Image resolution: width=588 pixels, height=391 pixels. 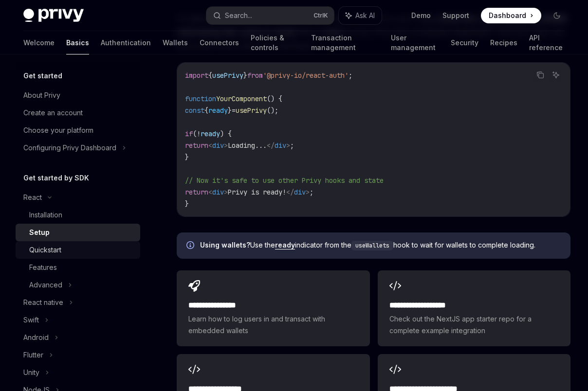 I want to click on span: Check out the NextJS app starter repo for a complete example integration, so click(x=474, y=325).